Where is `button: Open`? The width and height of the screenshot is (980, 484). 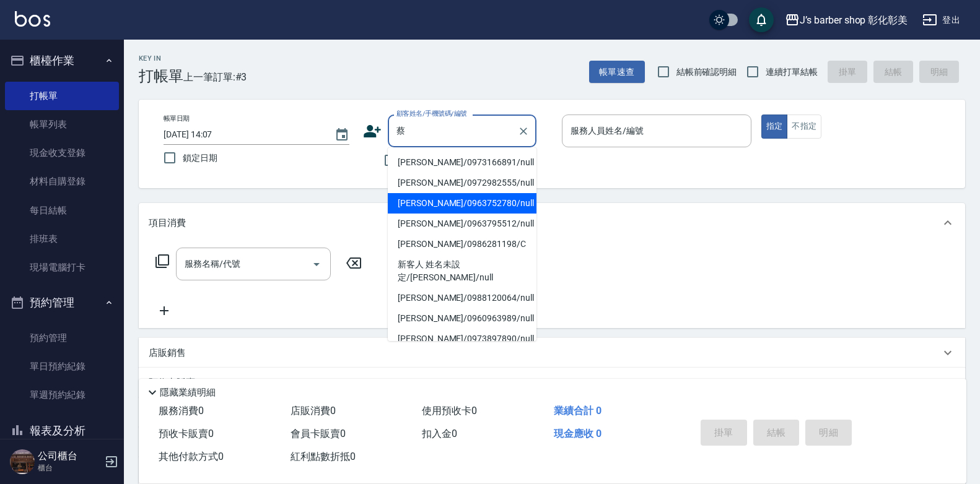
button: Open is located at coordinates (317, 265).